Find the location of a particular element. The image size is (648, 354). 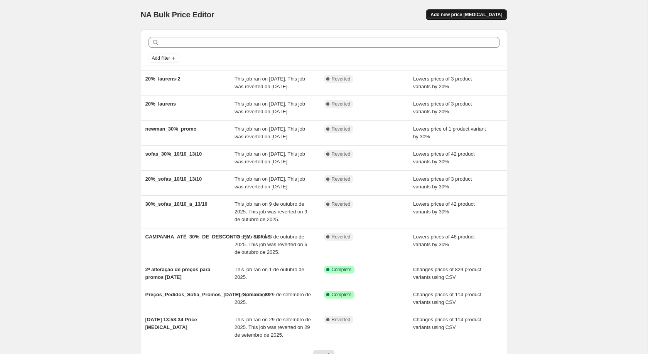

button: Add filter is located at coordinates (164, 58).